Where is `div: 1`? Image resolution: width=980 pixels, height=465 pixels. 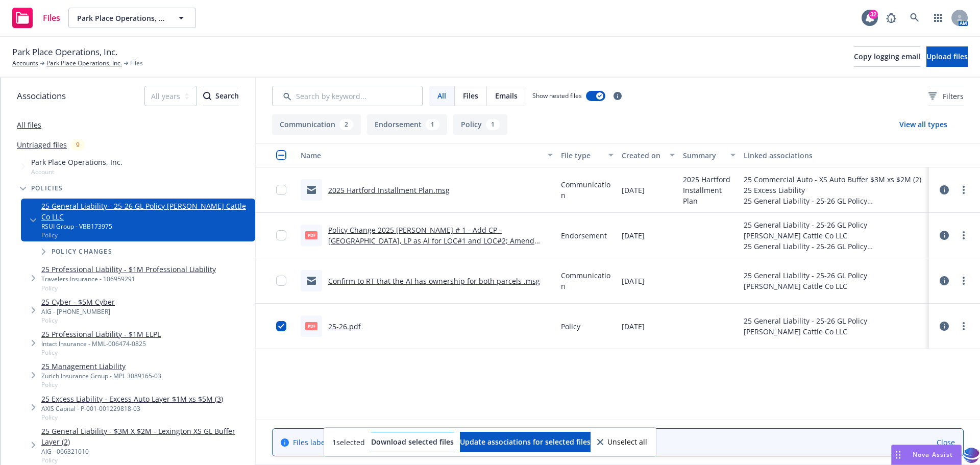
div: 1 is located at coordinates (432, 125).